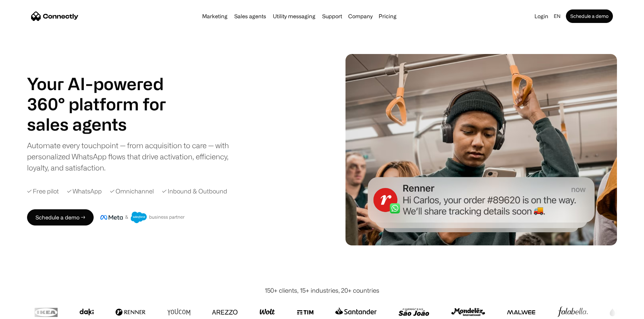  I want to click on a: Pricing, so click(387, 16).